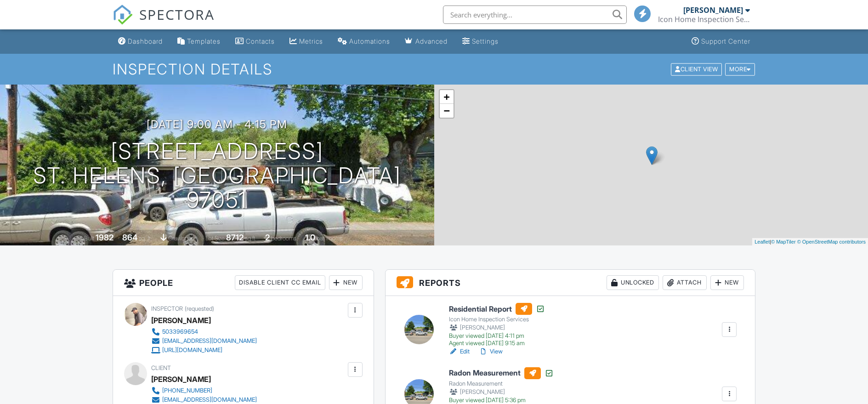  Describe the element at coordinates (251, 238) in the screenshot. I see `span: sq.ft.` at that location.